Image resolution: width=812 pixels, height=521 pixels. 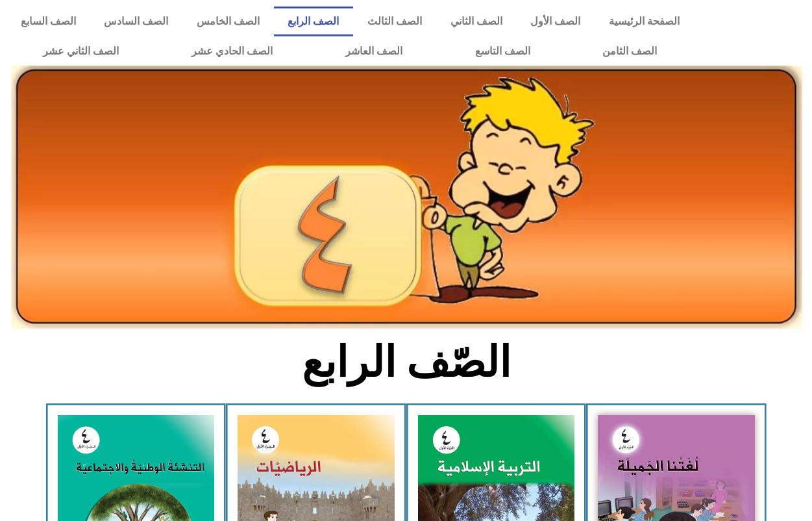 I want to click on a: الصف الثامن, so click(x=630, y=51).